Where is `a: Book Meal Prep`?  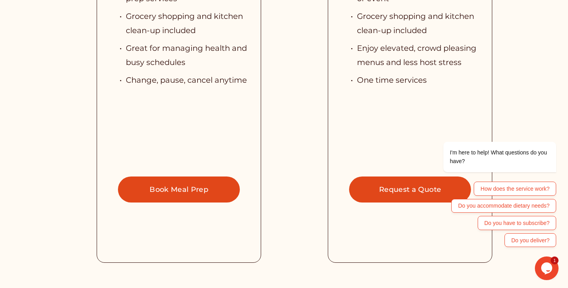
a: Book Meal Prep is located at coordinates (179, 189).